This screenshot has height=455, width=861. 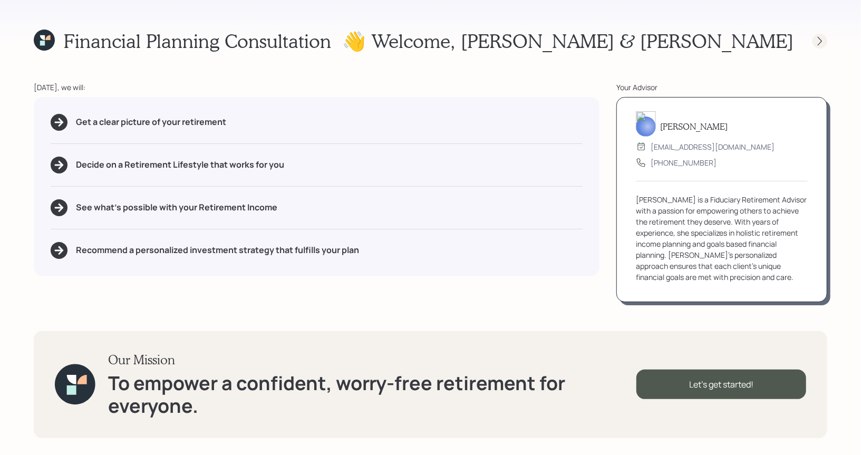 I want to click on h5: See what's possible with your Retirement Income, so click(x=177, y=207).